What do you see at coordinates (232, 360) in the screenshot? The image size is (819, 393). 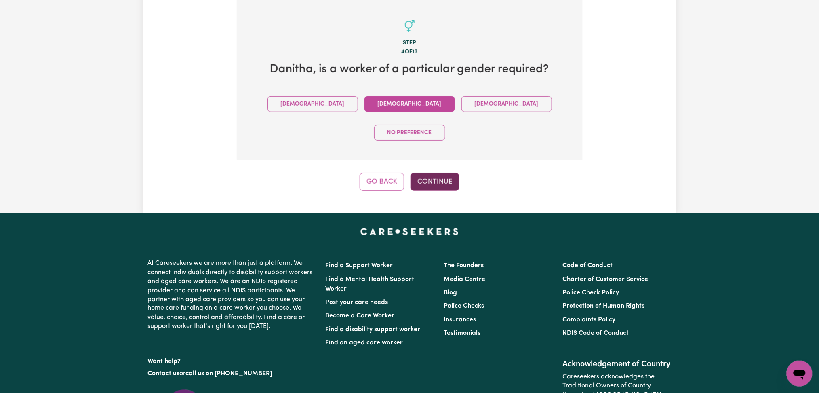 I see `p: Want help?` at bounding box center [232, 360].